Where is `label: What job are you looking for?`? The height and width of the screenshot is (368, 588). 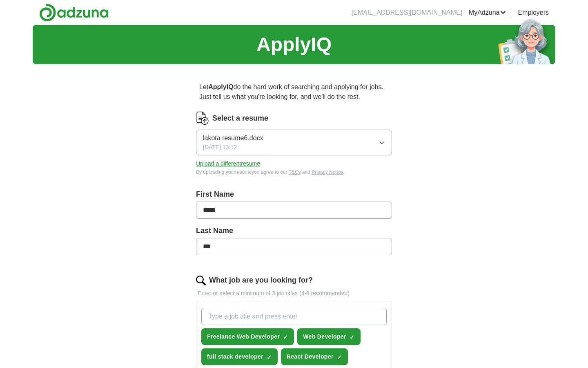 label: What job are you looking for? is located at coordinates (261, 280).